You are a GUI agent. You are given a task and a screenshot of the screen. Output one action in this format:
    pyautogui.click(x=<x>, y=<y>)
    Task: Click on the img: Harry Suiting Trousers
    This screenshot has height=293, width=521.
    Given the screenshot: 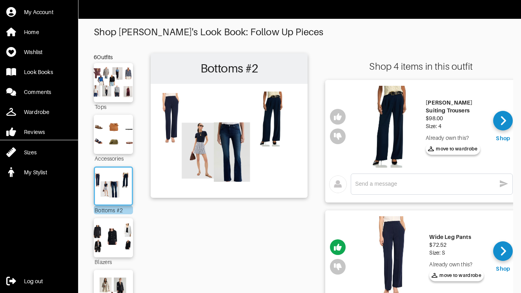 What is the action you would take?
    pyautogui.click(x=388, y=127)
    